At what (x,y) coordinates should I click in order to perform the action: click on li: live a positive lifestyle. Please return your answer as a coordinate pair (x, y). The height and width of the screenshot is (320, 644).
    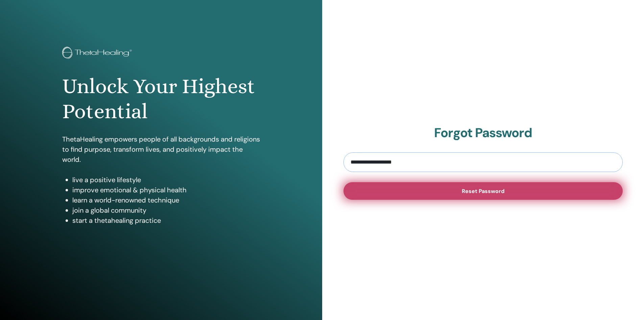
    Looking at the image, I should click on (166, 180).